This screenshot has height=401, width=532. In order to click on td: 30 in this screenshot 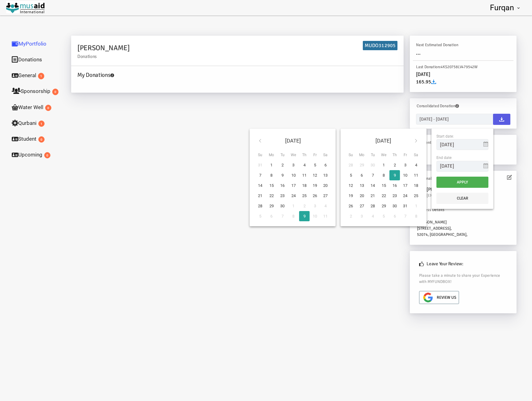, I will do `click(282, 206)`.